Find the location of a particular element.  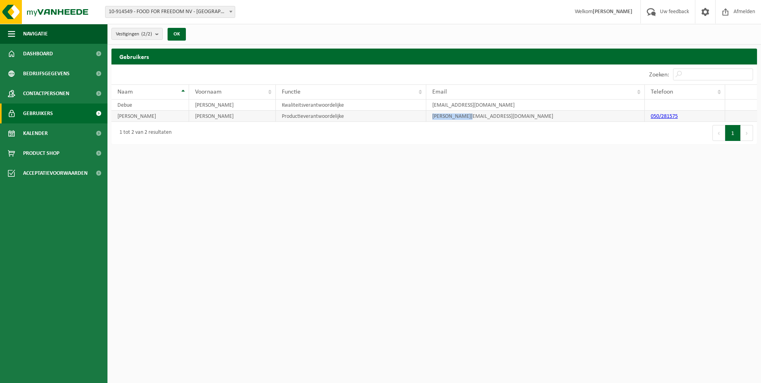

span: Telefoon is located at coordinates (662, 92).